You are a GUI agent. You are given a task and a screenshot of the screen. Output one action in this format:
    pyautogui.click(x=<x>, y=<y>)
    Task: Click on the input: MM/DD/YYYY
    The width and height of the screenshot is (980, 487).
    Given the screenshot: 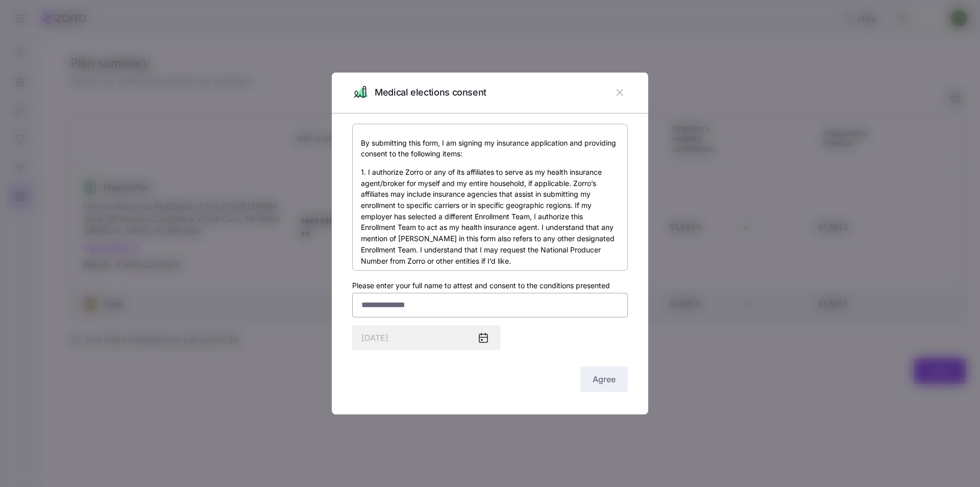 What is the action you would take?
    pyautogui.click(x=427, y=338)
    